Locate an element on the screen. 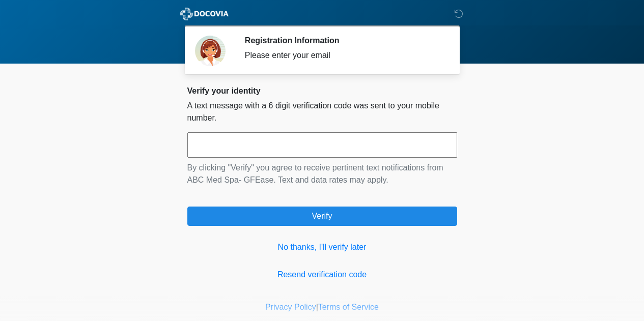  p: By clicking "Verify" you agree to receive pertinent text notifications from ABC Med Spa- GFEase. ... is located at coordinates (322, 174).